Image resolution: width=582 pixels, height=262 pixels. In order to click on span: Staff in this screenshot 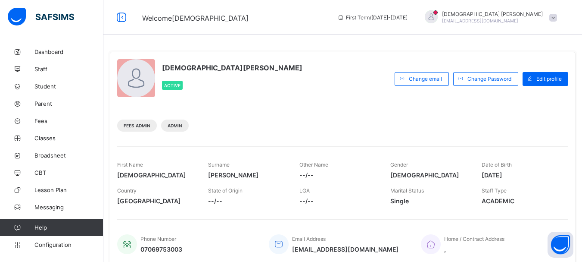, I will do `click(69, 69)`.